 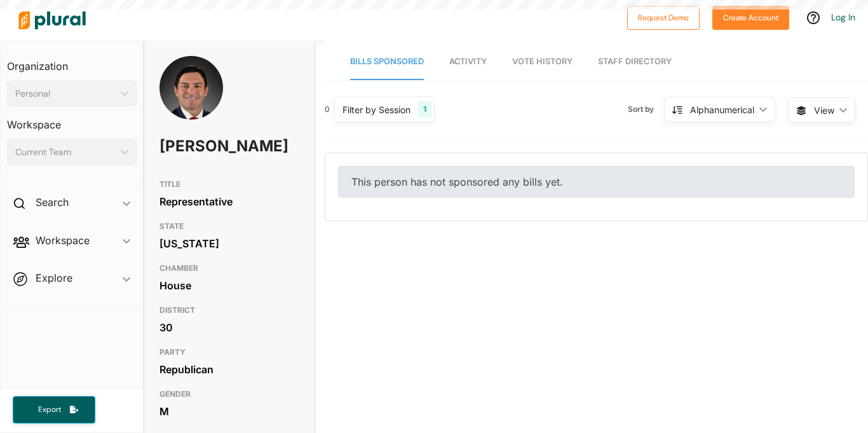 What do you see at coordinates (230, 268) in the screenshot?
I see `h3: CHAMBER` at bounding box center [230, 268].